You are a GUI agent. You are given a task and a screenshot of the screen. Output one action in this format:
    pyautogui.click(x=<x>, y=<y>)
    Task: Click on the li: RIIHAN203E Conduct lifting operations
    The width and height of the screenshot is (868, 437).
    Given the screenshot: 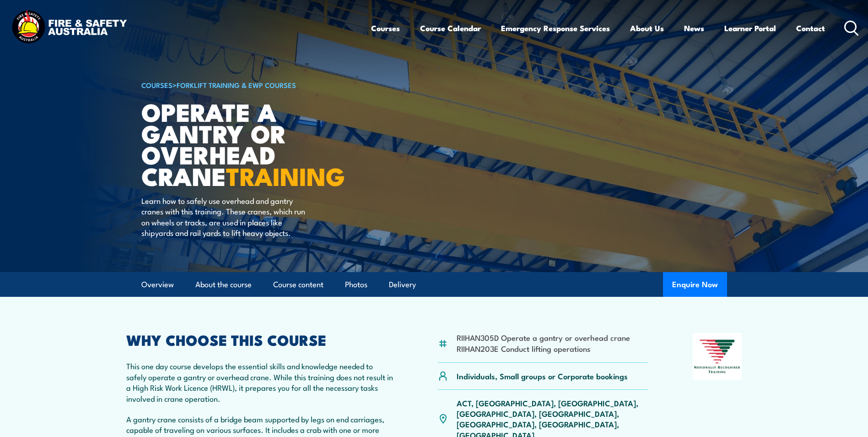 What is the action you would take?
    pyautogui.click(x=543, y=348)
    